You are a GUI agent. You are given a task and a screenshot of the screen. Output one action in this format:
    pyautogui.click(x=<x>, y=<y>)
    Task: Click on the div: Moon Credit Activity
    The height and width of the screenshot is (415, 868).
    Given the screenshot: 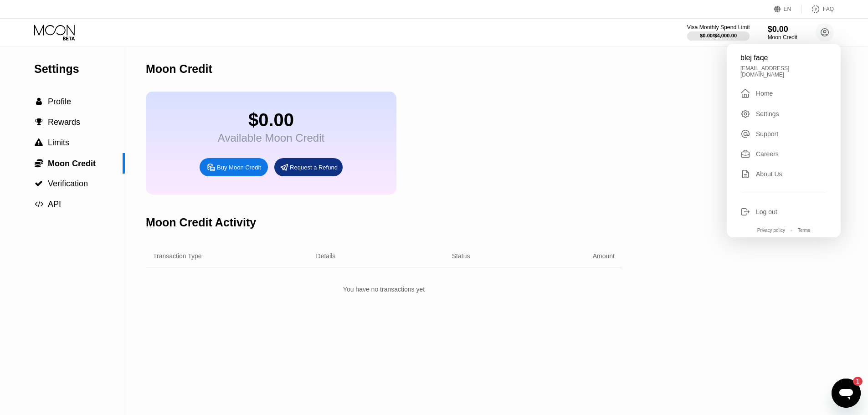 What is the action you would take?
    pyautogui.click(x=201, y=222)
    